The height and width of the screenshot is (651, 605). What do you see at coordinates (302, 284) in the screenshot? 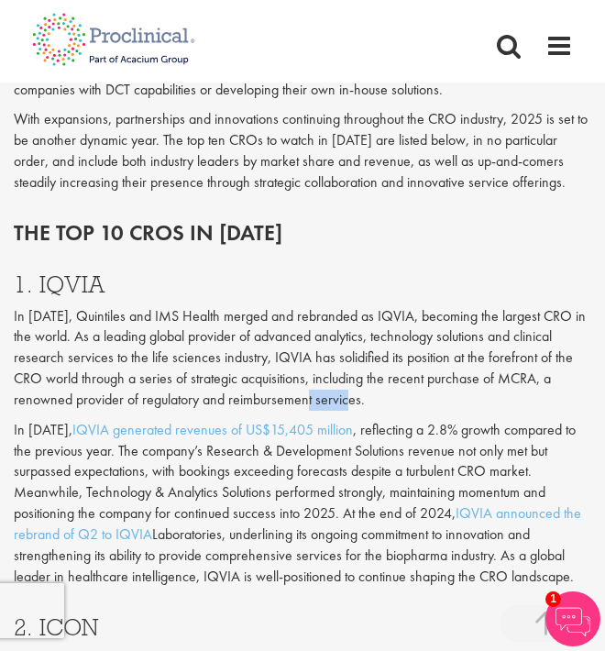
I see `h3: 1. IQVIA` at bounding box center [302, 284].